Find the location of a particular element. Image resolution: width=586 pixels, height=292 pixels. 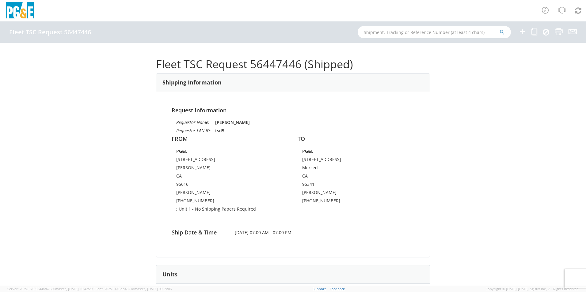

a: Feedback is located at coordinates (337, 289).